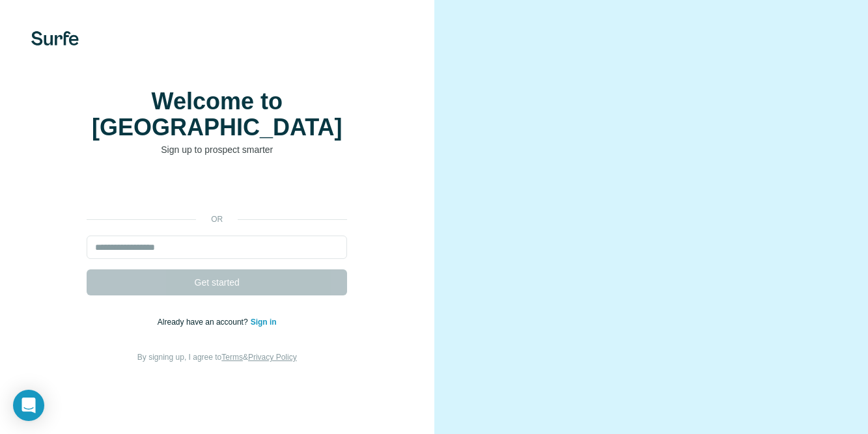 The width and height of the screenshot is (868, 434). Describe the element at coordinates (54, 38) in the screenshot. I see `img: Surfe's logo` at that location.